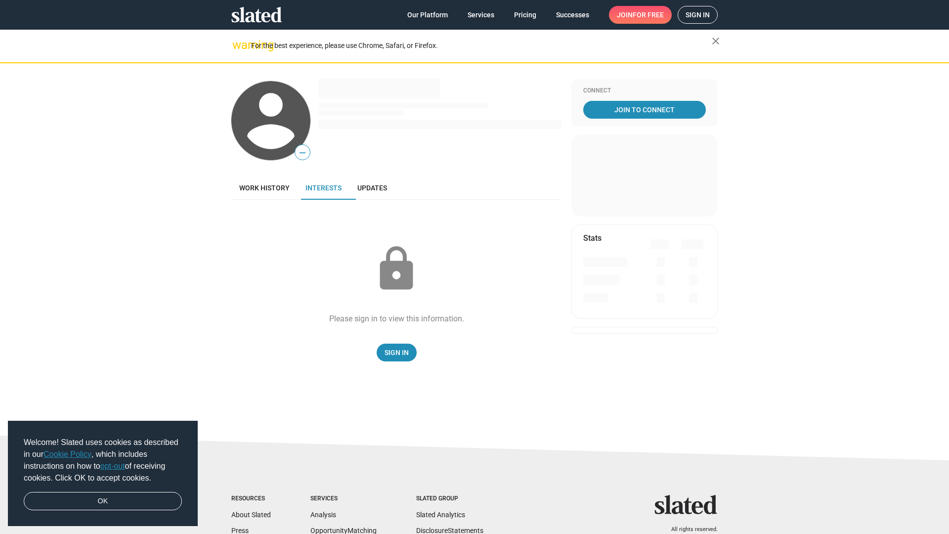 The image size is (949, 534). What do you see at coordinates (372, 188) in the screenshot?
I see `span: Updates` at bounding box center [372, 188].